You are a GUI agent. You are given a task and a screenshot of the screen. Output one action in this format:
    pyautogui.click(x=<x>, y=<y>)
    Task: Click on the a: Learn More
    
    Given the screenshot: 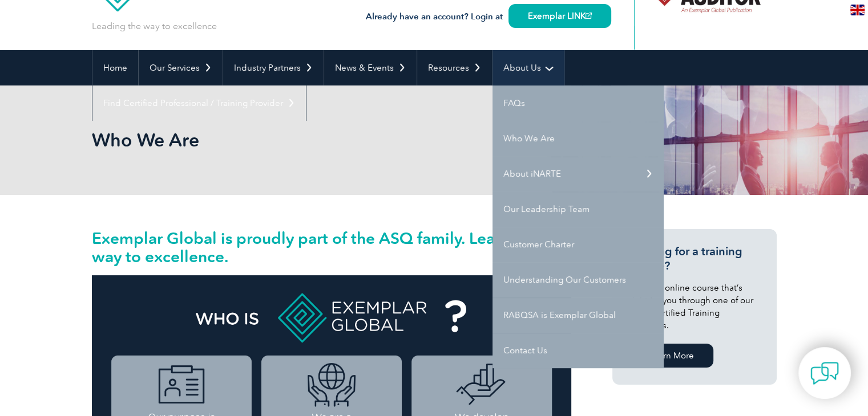 What is the action you would take?
    pyautogui.click(x=671, y=356)
    